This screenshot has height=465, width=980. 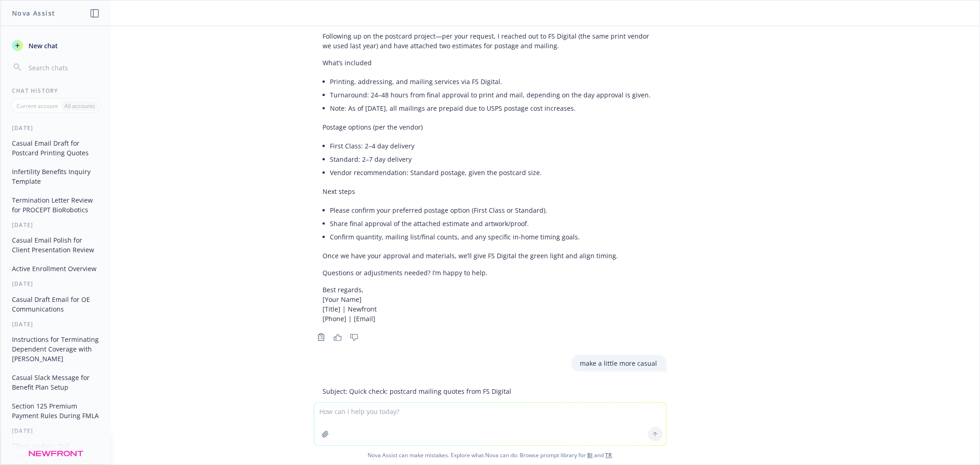 I want to click on li: Share final approval of the attached estimate and artwork/proof., so click(x=494, y=224).